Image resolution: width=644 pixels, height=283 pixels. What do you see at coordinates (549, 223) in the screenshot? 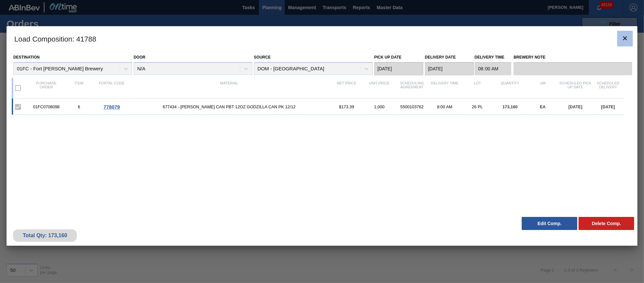
I see `button: Edit Comp.` at bounding box center [549, 223].